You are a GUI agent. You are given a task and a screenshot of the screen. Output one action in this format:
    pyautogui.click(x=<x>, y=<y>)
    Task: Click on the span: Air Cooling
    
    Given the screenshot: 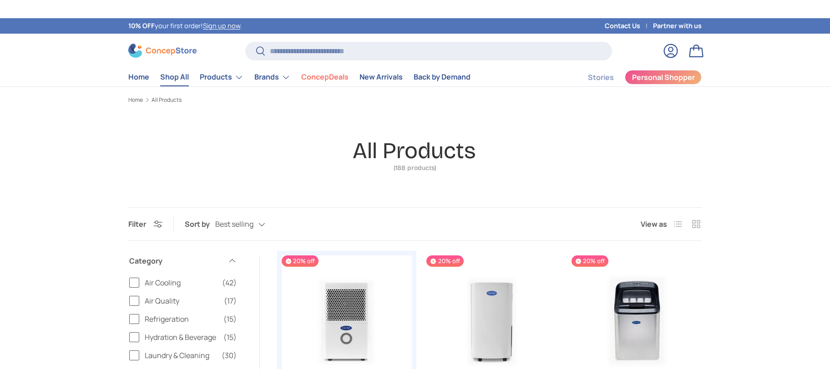 What is the action you would take?
    pyautogui.click(x=181, y=283)
    